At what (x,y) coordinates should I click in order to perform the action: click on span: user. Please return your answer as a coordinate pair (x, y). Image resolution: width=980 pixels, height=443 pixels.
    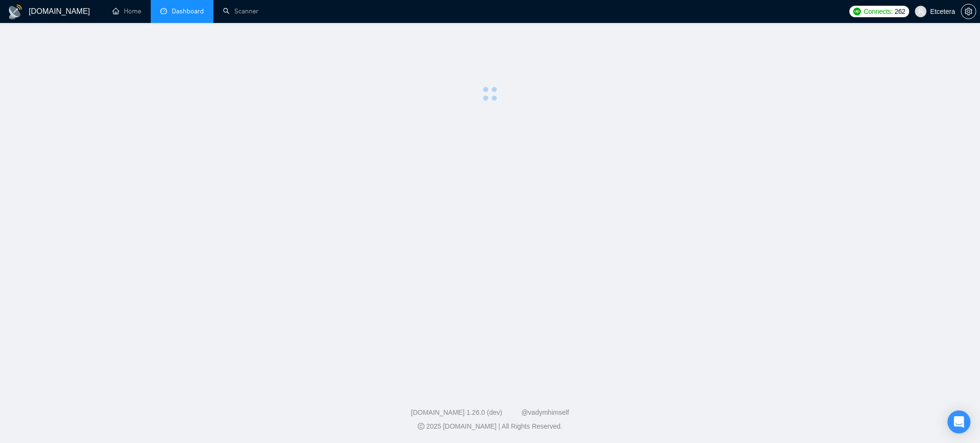
    Looking at the image, I should click on (921, 12).